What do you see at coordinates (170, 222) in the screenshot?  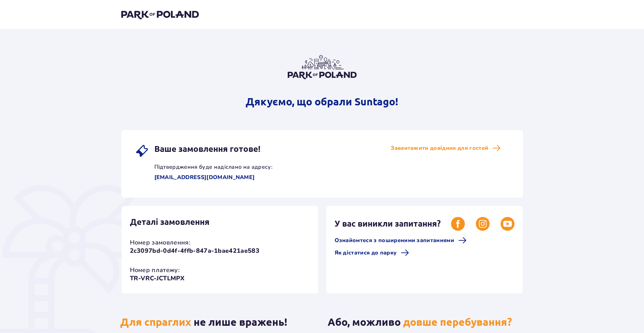 I see `p: Деталі замовлення` at bounding box center [170, 222].